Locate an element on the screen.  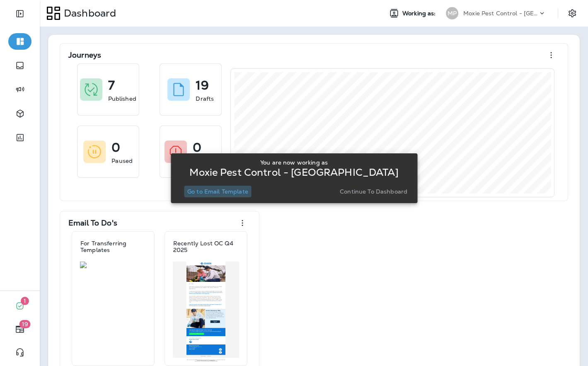
button: 1 is located at coordinates (20, 306).